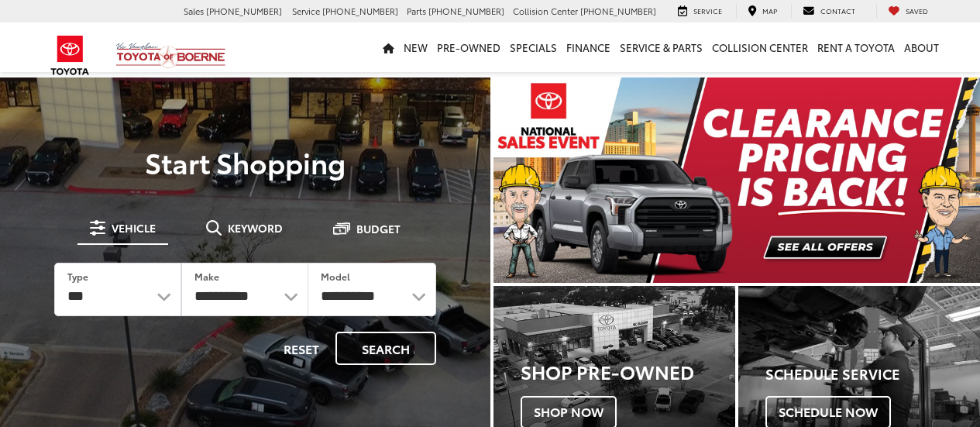  Describe the element at coordinates (133, 227) in the screenshot. I see `span: Vehicle` at that location.